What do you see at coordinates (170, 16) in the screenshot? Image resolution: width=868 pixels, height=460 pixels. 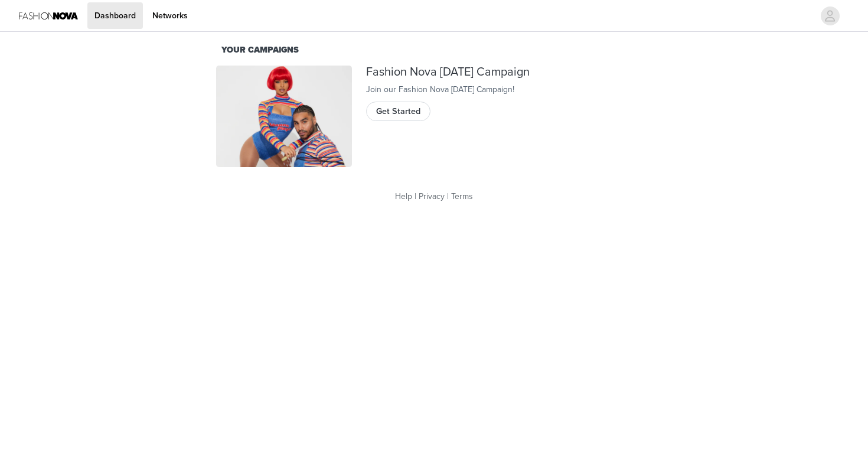 I see `a: Networks` at bounding box center [170, 16].